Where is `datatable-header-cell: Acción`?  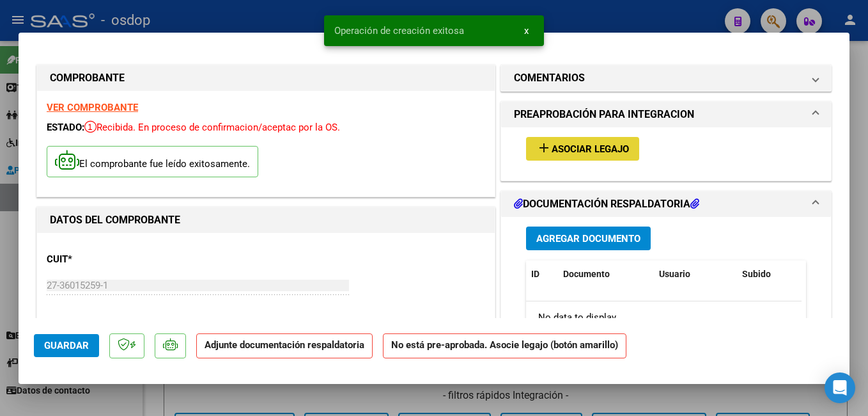 datatable-header-cell: Acción is located at coordinates (833, 274).